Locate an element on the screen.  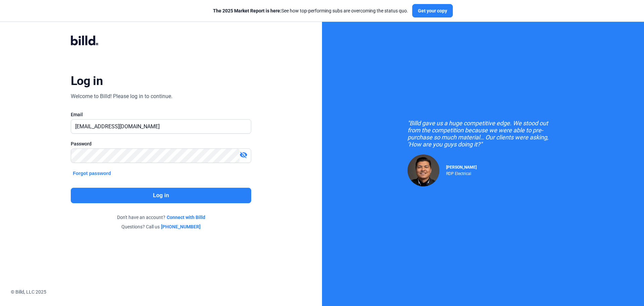
button: Log in is located at coordinates (161, 196).